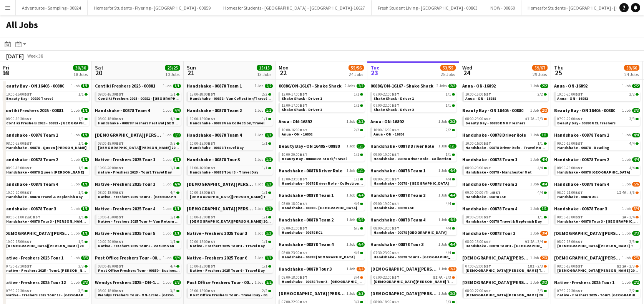 This screenshot has width=644, height=304. I want to click on a: Native - Freshers 2025 Tour 11 Job1/1, so click(138, 159).